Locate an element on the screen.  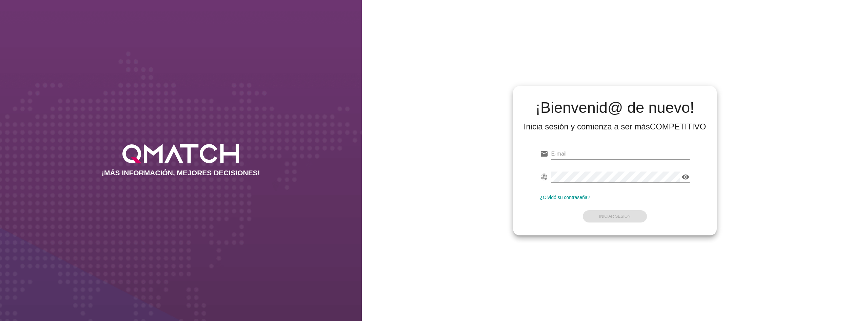
i: email is located at coordinates (545, 154).